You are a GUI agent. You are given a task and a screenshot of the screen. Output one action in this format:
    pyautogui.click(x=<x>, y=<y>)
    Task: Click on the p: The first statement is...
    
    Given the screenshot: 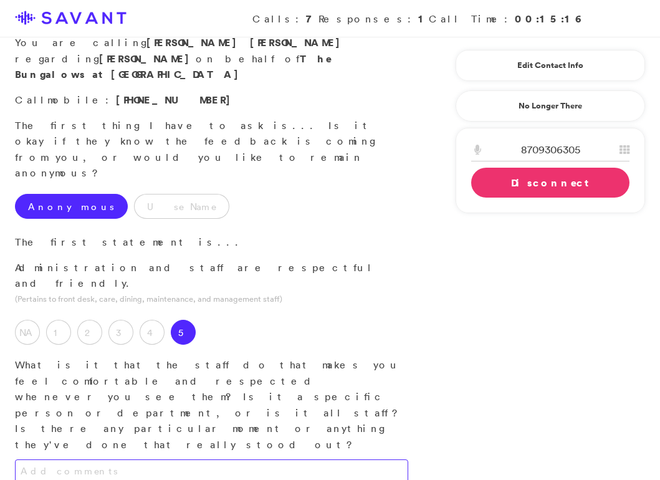 What is the action you would take?
    pyautogui.click(x=211, y=242)
    